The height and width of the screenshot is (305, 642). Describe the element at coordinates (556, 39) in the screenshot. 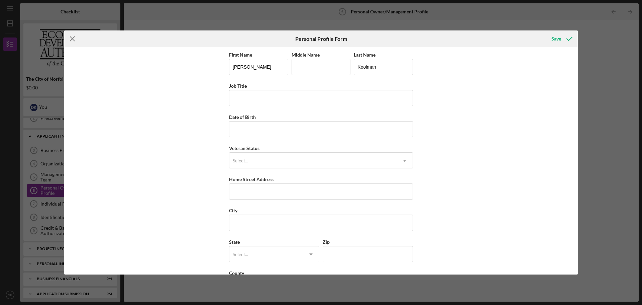

I see `div: Save` at that location.